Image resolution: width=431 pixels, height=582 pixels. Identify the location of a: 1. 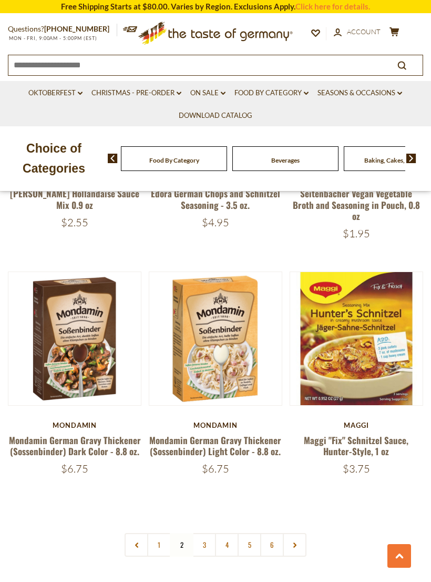
(159, 544).